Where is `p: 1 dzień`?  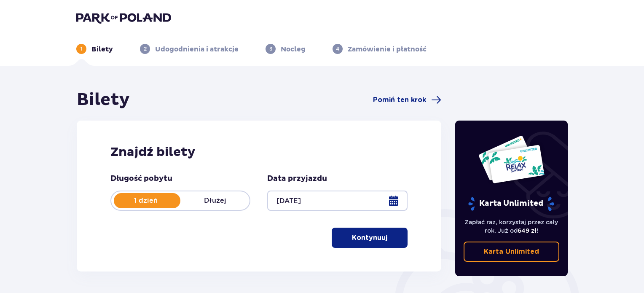
p: 1 dzień is located at coordinates (146, 201).